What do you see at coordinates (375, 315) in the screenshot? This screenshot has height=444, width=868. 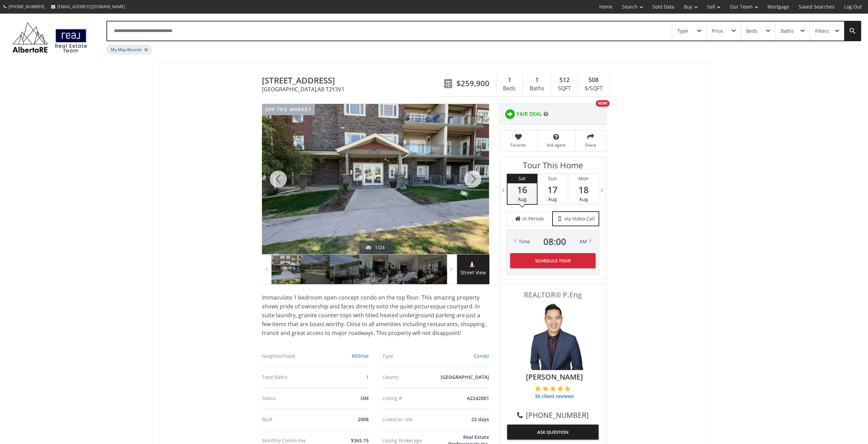 I see `p: Immaculate 1 bedroom open concept condo on the top floor. This amazing property shows pride of ow...` at bounding box center [375, 315].